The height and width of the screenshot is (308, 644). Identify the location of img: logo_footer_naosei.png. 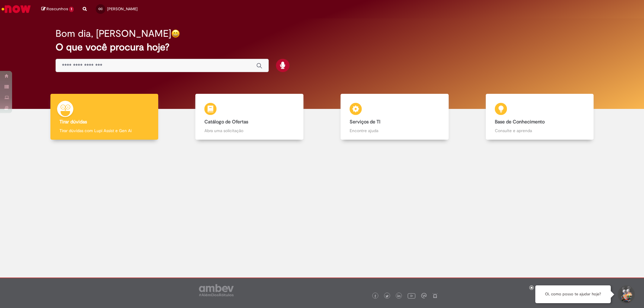
(435, 296).